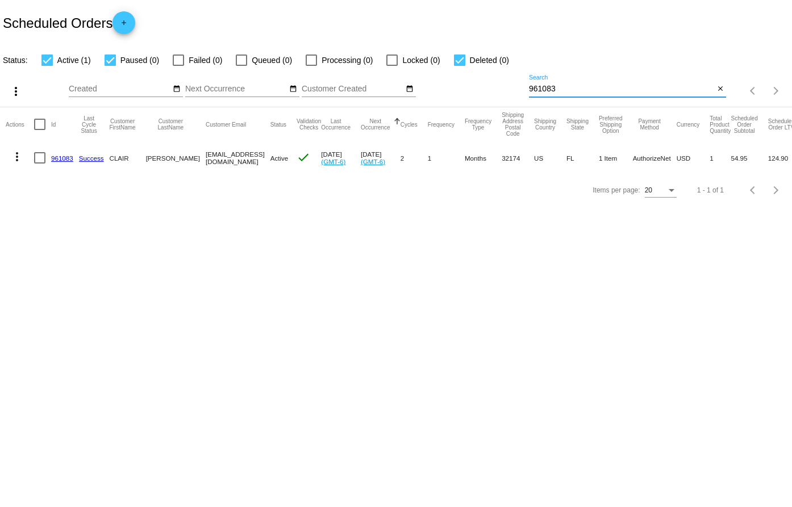 The width and height of the screenshot is (792, 507). What do you see at coordinates (123, 124) in the screenshot?
I see `button: Change sorting for CustomerFirstName` at bounding box center [123, 124].